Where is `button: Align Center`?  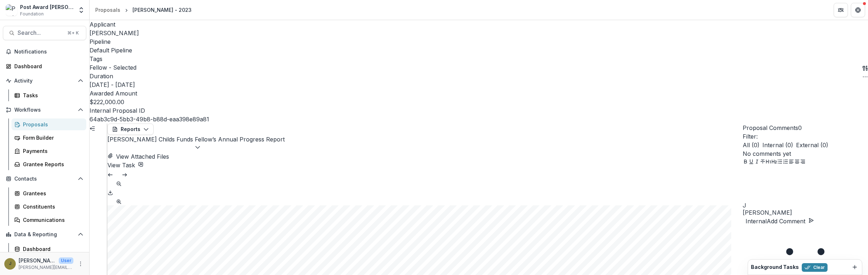
button: Align Center is located at coordinates (797, 162).